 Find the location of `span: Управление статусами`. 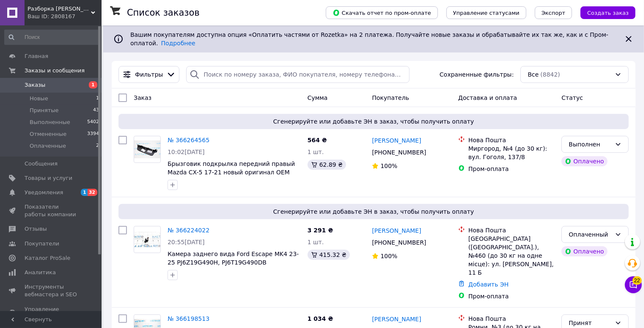

span: Управление статусами is located at coordinates (486, 13).